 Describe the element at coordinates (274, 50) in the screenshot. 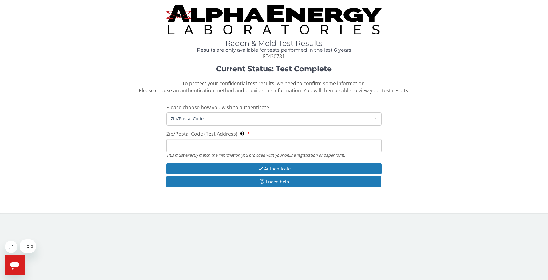

I see `h4: Results are only available for tests performed in the last 6 years` at that location.